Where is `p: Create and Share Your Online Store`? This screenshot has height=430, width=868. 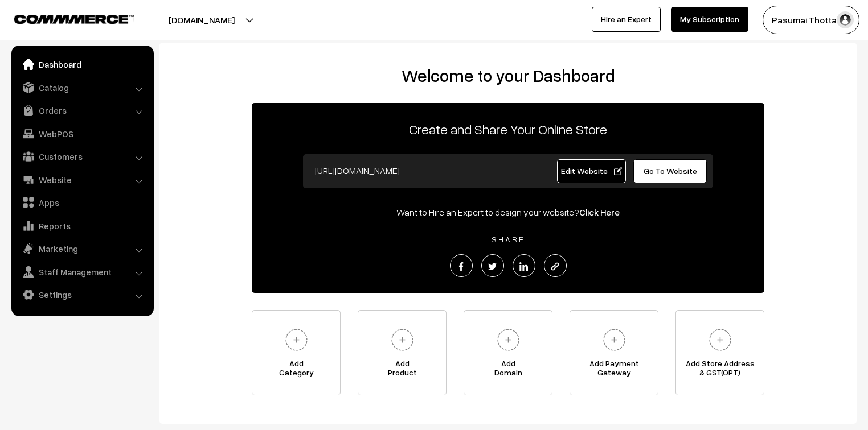 p: Create and Share Your Online Store is located at coordinates (508, 130).